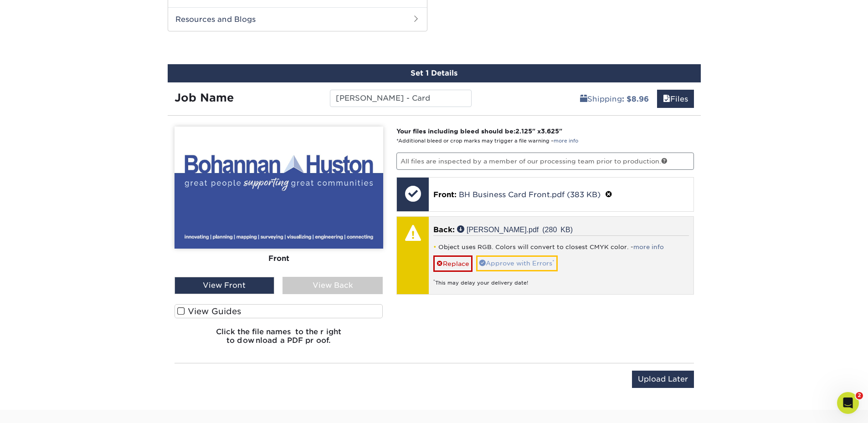 The height and width of the screenshot is (423, 868). What do you see at coordinates (487, 141) in the screenshot?
I see `small: *Additional bleed or crop marks may trigger a file warning –` at bounding box center [487, 141].